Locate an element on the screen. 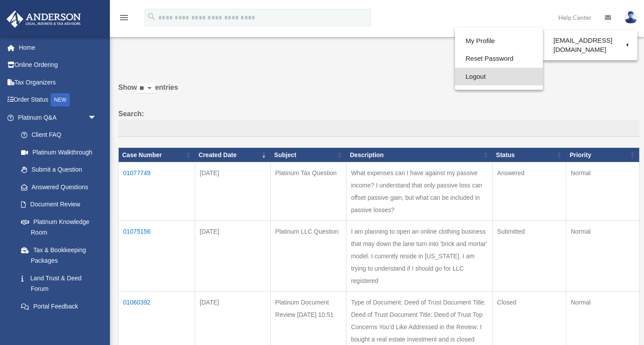 The height and width of the screenshot is (345, 644). a: Online Ordering is located at coordinates (58, 65).